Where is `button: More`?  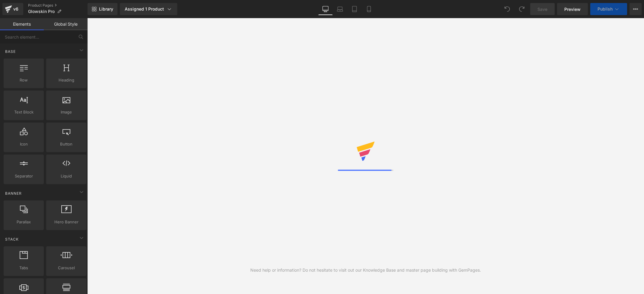 button: More is located at coordinates (635, 9).